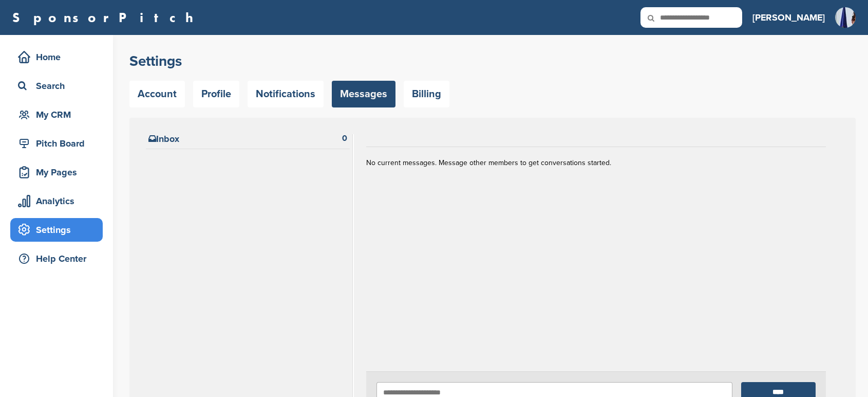  Describe the element at coordinates (56, 86) in the screenshot. I see `a: Search` at that location.